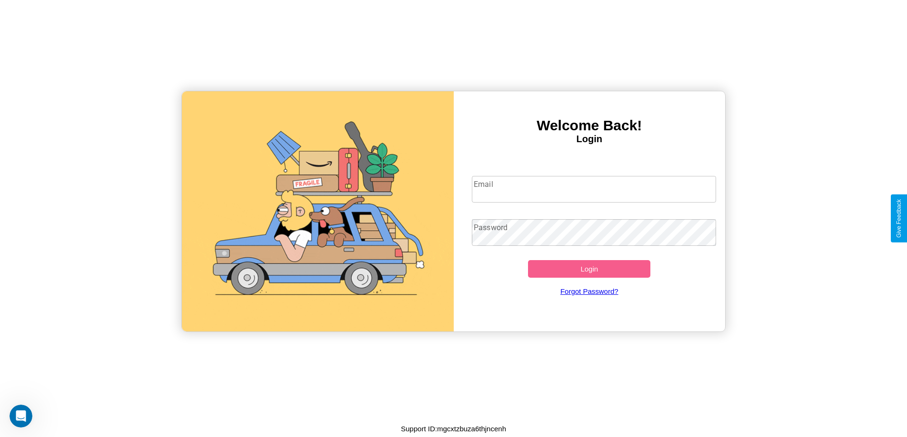  What do you see at coordinates (317, 211) in the screenshot?
I see `img: gif` at bounding box center [317, 211].